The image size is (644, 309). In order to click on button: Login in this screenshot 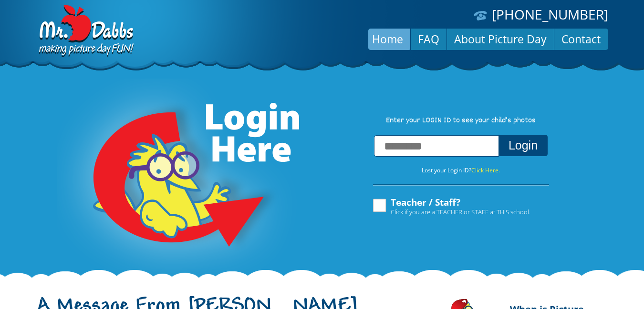, I will do `click(523, 146)`.